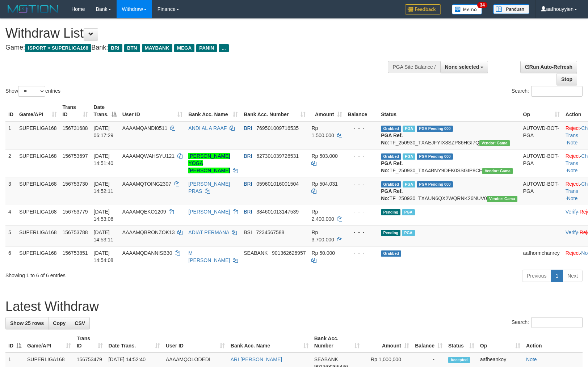 The width and height of the screenshot is (588, 367). I want to click on b: PGA Ref. No:, so click(392, 139).